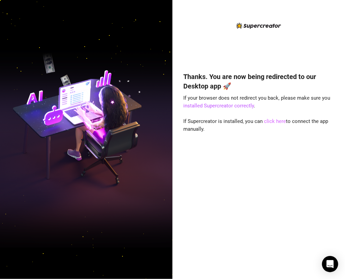 Image resolution: width=345 pixels, height=279 pixels. Describe the element at coordinates (259, 81) in the screenshot. I see `h4: Thanks. You are now being redirected to our Desktop app 🚀` at that location.